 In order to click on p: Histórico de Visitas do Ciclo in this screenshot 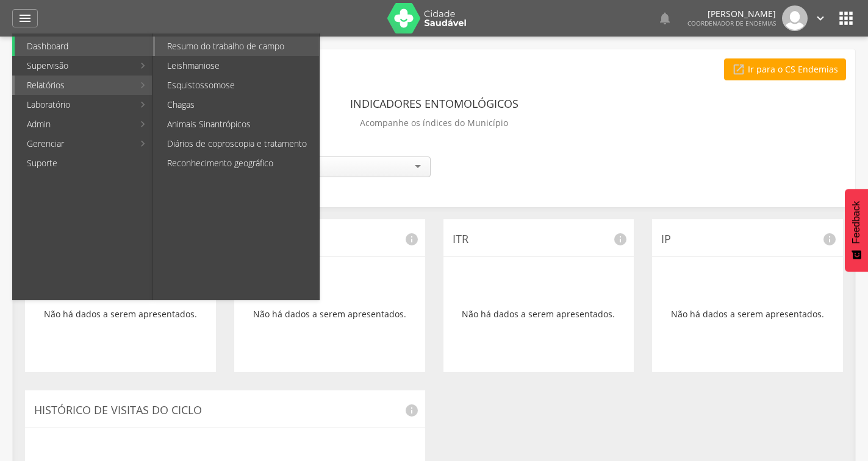, I will do `click(225, 411)`.